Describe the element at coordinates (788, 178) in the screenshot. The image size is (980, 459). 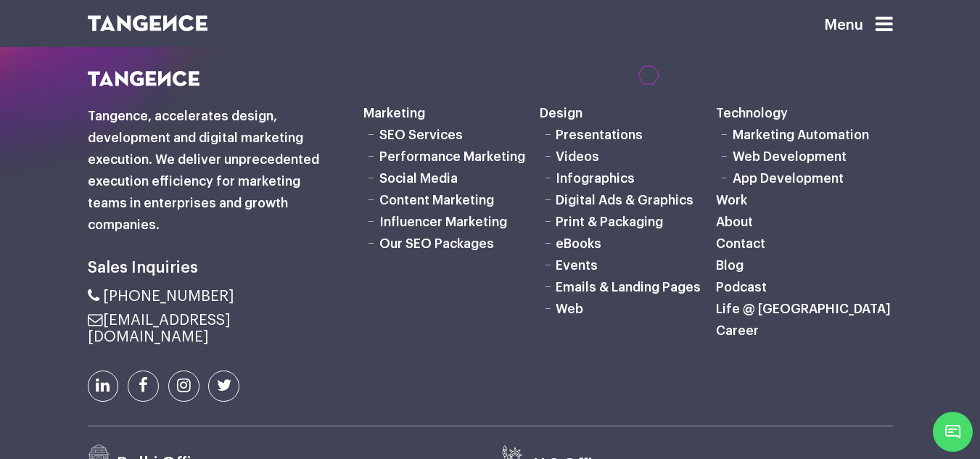
I see `a: App Development` at that location.